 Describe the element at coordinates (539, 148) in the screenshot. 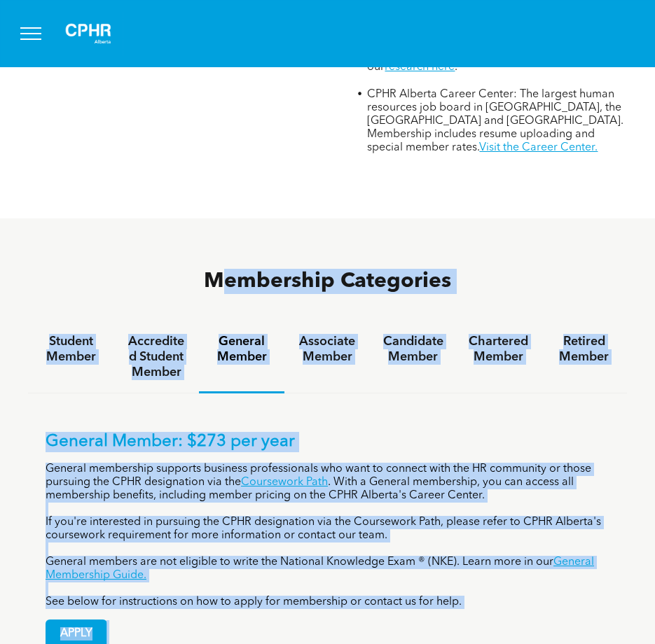

I see `a: Visit the Career Center.` at that location.